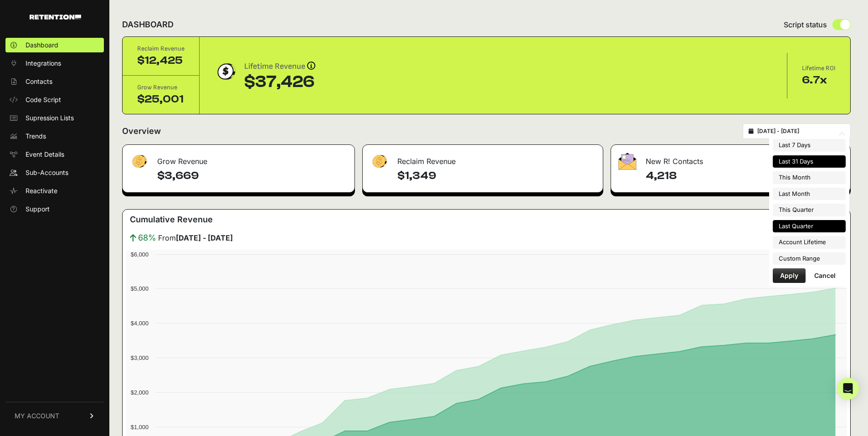 The height and width of the screenshot is (436, 868). I want to click on span: Supression Lists, so click(49, 118).